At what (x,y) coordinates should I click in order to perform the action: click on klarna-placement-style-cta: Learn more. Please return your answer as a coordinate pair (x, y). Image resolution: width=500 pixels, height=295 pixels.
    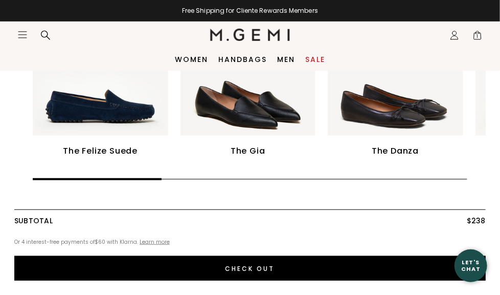
    Looking at the image, I should click on (155, 242).